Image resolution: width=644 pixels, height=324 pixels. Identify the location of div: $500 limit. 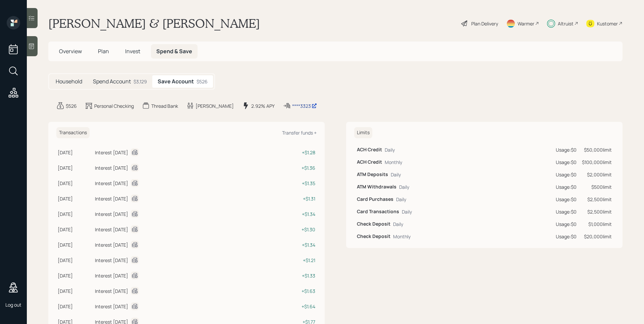
(597, 187).